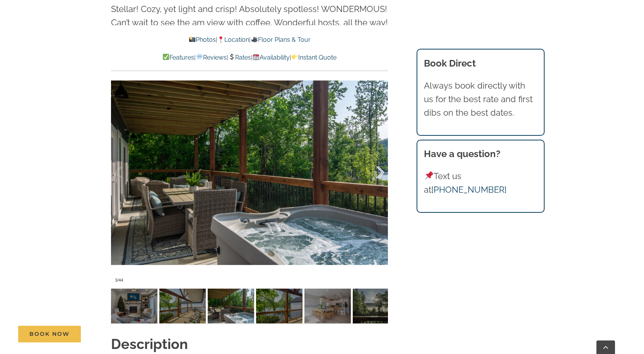 The width and height of the screenshot is (644, 354). Describe the element at coordinates (182, 306) in the screenshot. I see `img: Blue-Pearl-vacation-home-rental-Lake-Taneycomo-2145-scaled.jpg-nggid041566-ngg0dyn-120x90-00f0w01...` at that location.